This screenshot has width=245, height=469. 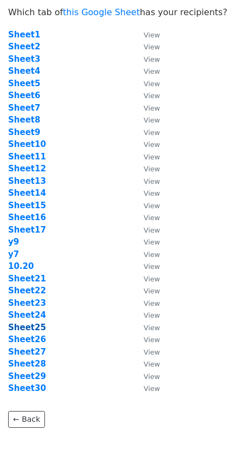 What do you see at coordinates (27, 328) in the screenshot?
I see `a: Sheet25` at bounding box center [27, 328].